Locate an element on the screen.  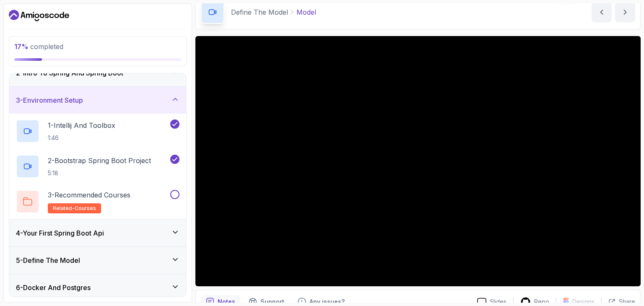
p: Model is located at coordinates (306, 12).